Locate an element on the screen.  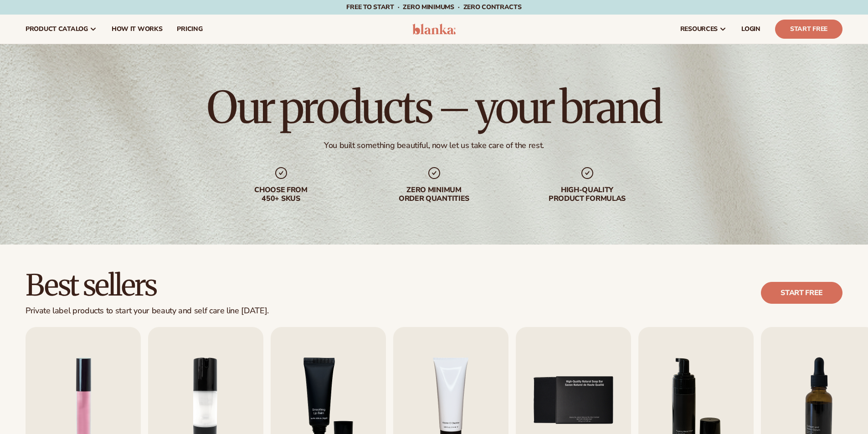
h1: Our products – your brand is located at coordinates (434, 107).